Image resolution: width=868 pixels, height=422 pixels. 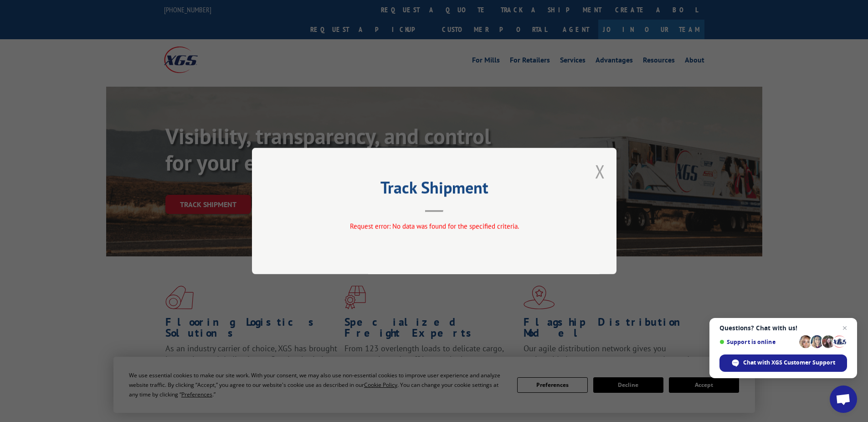 What do you see at coordinates (783, 363) in the screenshot?
I see `div: Chat with XGS Customer Support` at bounding box center [783, 363].